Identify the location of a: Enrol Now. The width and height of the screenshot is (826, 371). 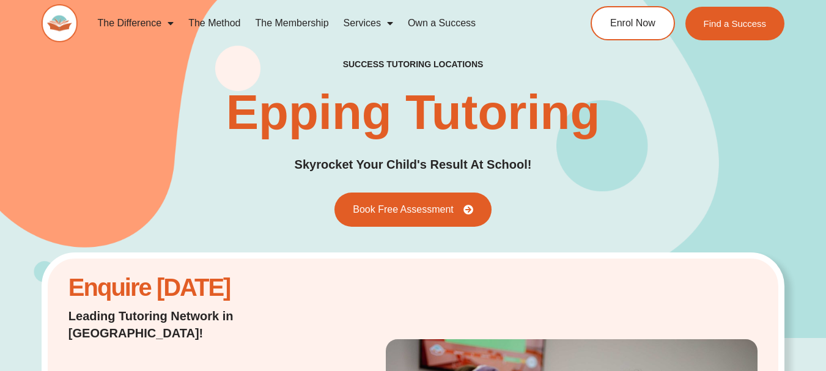
(633, 23).